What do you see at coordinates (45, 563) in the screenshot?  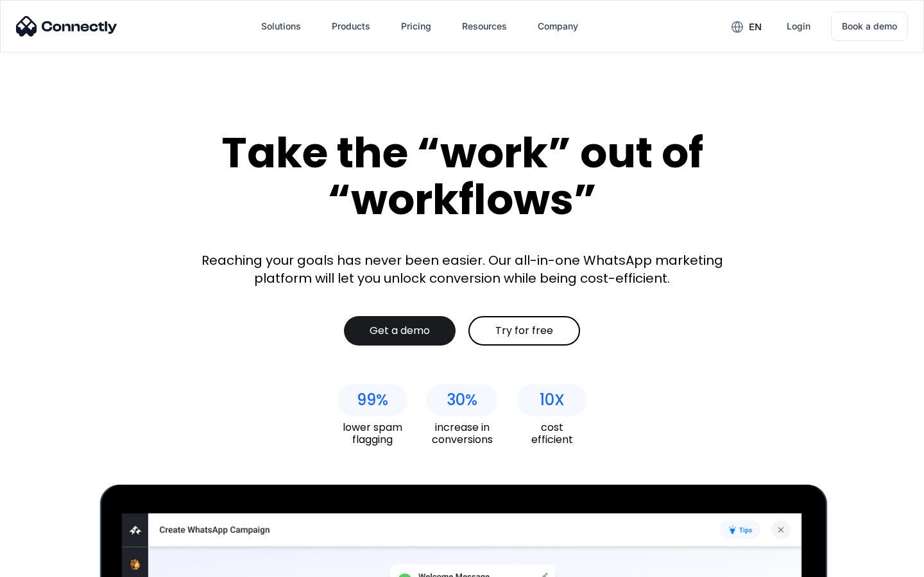 I see `aside: Language selected: English` at bounding box center [45, 563].